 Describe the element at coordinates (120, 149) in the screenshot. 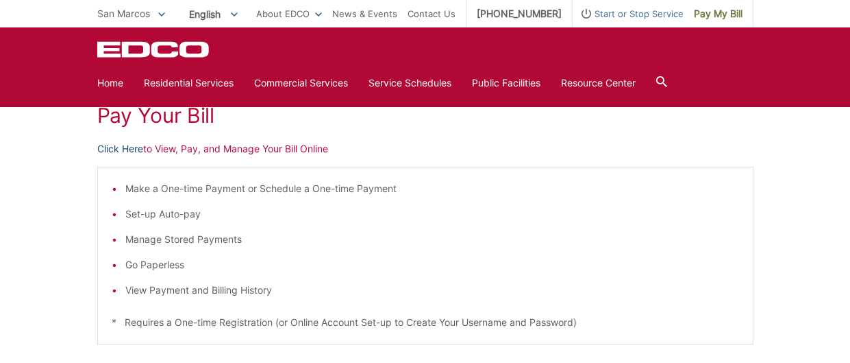

I see `a: Click Here` at that location.